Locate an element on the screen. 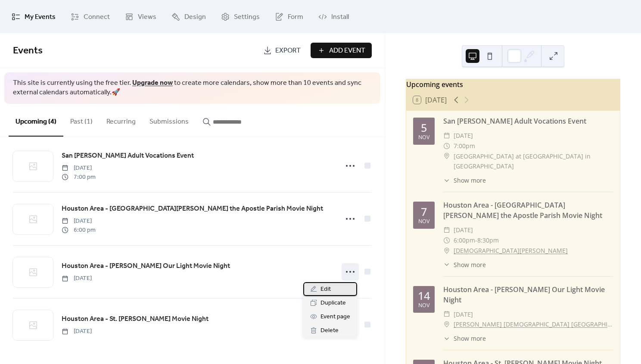 Image resolution: width=641 pixels, height=364 pixels. a: Add Event is located at coordinates (341, 50).